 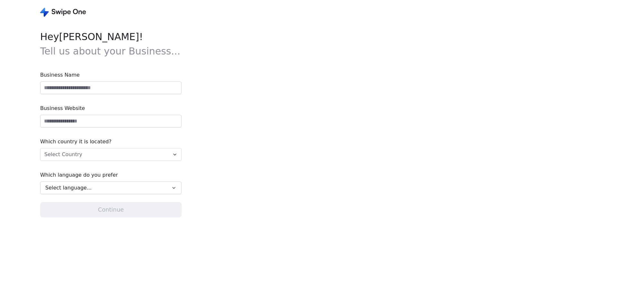 What do you see at coordinates (63, 155) in the screenshot?
I see `span: Select Country` at bounding box center [63, 155].